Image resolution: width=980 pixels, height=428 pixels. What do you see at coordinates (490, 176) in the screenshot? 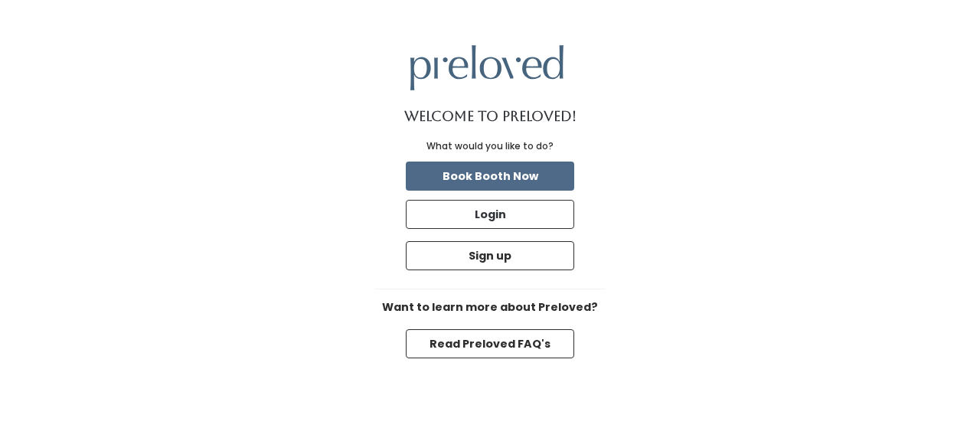
I see `a: Book Booth Now` at bounding box center [490, 176].